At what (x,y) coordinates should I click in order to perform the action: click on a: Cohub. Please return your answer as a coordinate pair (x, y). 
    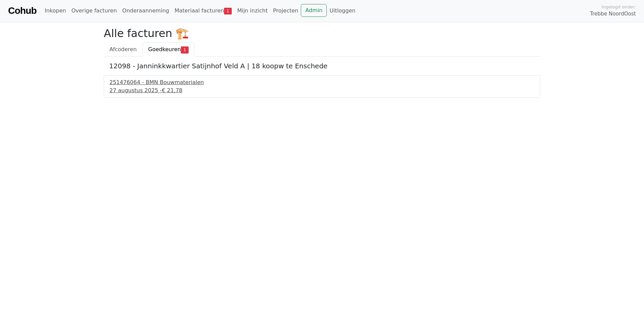
    Looking at the image, I should click on (22, 11).